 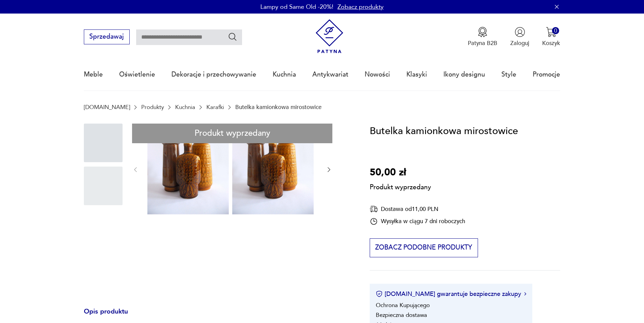 What do you see at coordinates (278, 107) in the screenshot?
I see `p: Butelka kamionkowa mirostowice` at bounding box center [278, 107].